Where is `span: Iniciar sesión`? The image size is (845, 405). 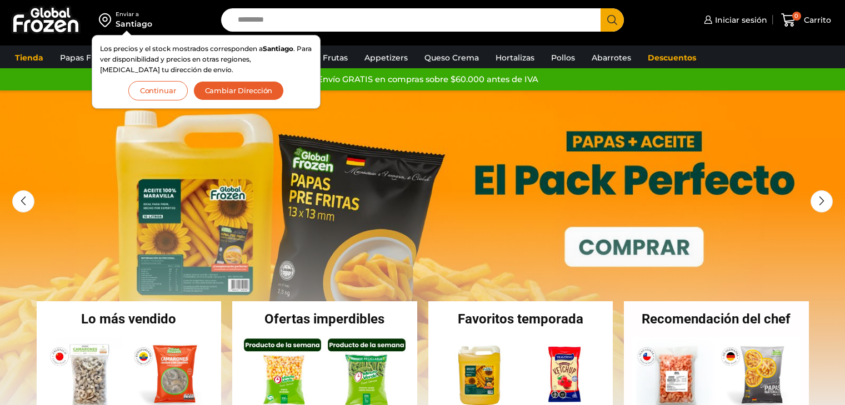 span: Iniciar sesión is located at coordinates (739, 20).